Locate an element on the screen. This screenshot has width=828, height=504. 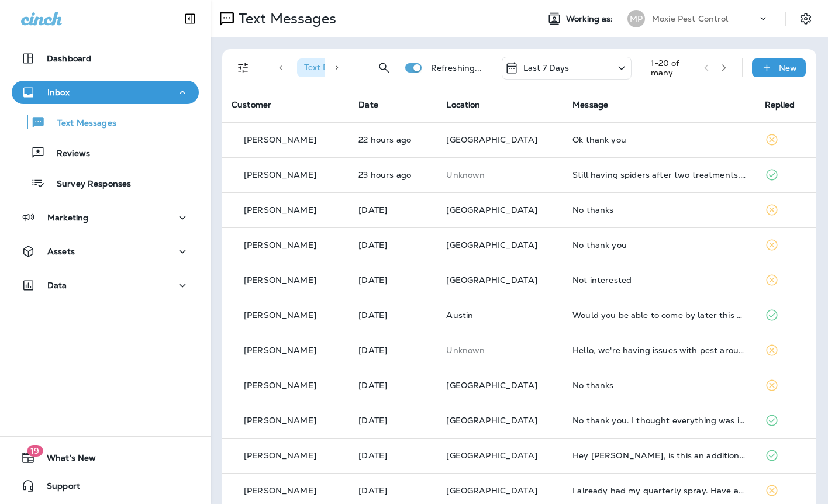
p: Aug 21, 2025 08:34 AM is located at coordinates (393, 175).